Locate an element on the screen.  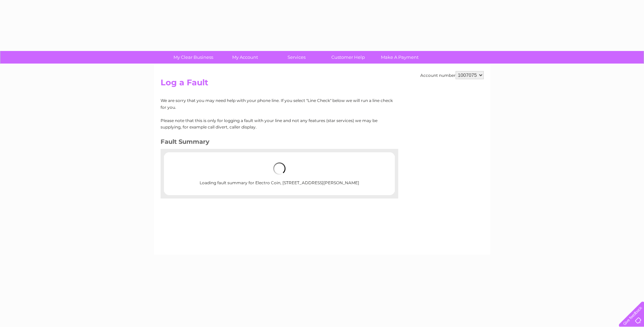
a: Services is located at coordinates (297, 57).